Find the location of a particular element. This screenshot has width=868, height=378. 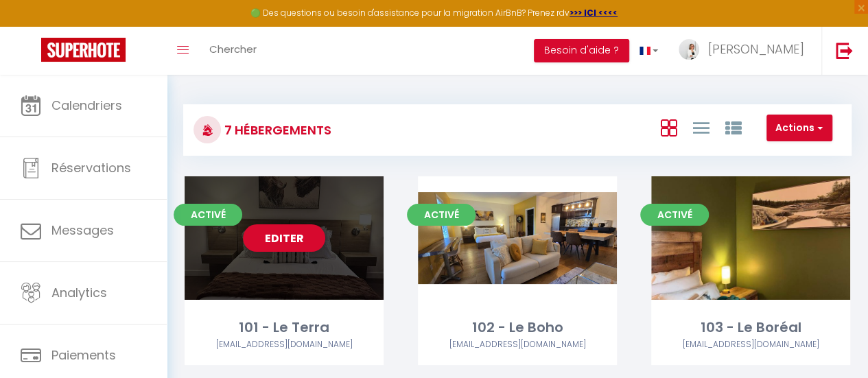

button: Actions is located at coordinates (800, 128).